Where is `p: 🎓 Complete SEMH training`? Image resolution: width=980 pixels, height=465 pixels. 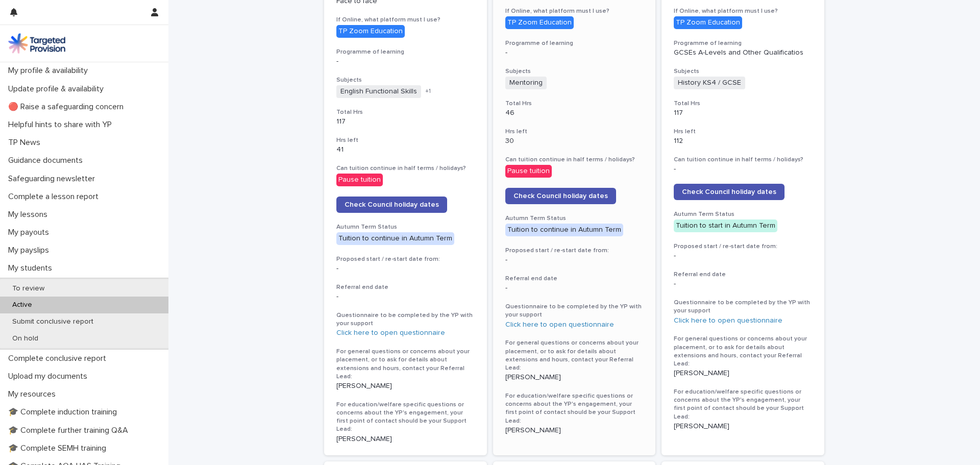
p: 🎓 Complete SEMH training is located at coordinates (59, 449).